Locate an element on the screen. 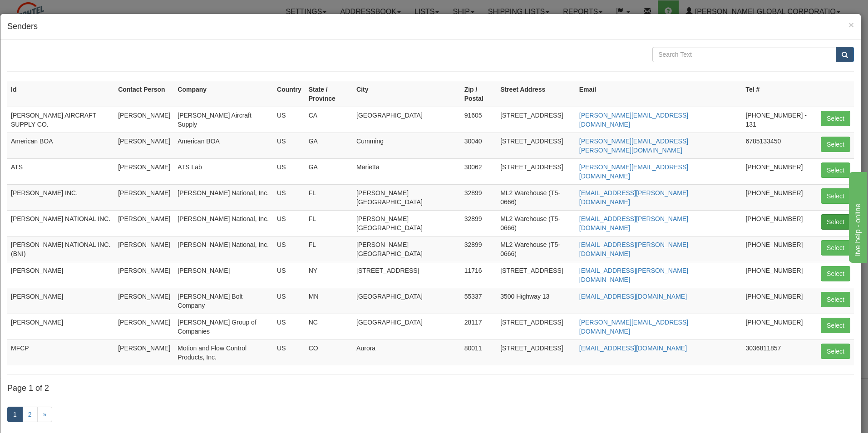  th: State / Province is located at coordinates (328, 93).